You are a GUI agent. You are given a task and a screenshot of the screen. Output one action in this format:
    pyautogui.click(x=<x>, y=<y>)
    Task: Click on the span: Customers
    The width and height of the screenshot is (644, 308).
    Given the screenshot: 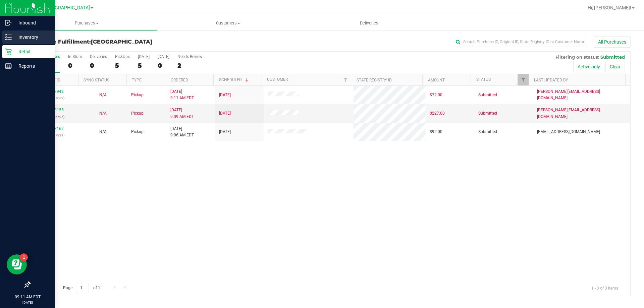 What is the action you would take?
    pyautogui.click(x=228, y=23)
    